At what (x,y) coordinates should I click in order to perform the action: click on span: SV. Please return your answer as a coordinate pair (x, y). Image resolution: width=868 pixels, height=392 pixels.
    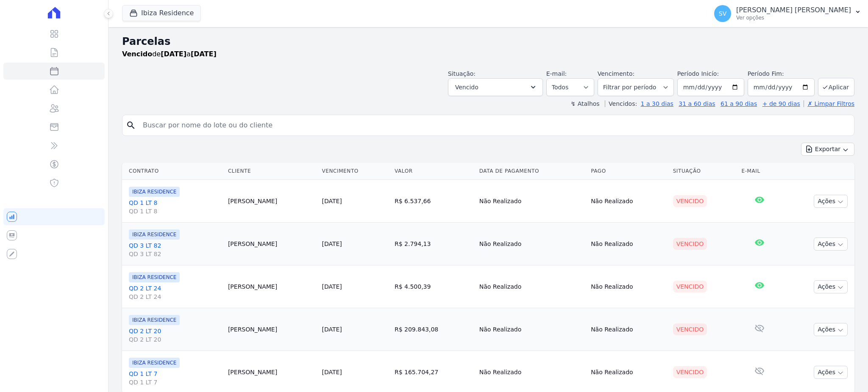
    Looking at the image, I should click on (723, 14).